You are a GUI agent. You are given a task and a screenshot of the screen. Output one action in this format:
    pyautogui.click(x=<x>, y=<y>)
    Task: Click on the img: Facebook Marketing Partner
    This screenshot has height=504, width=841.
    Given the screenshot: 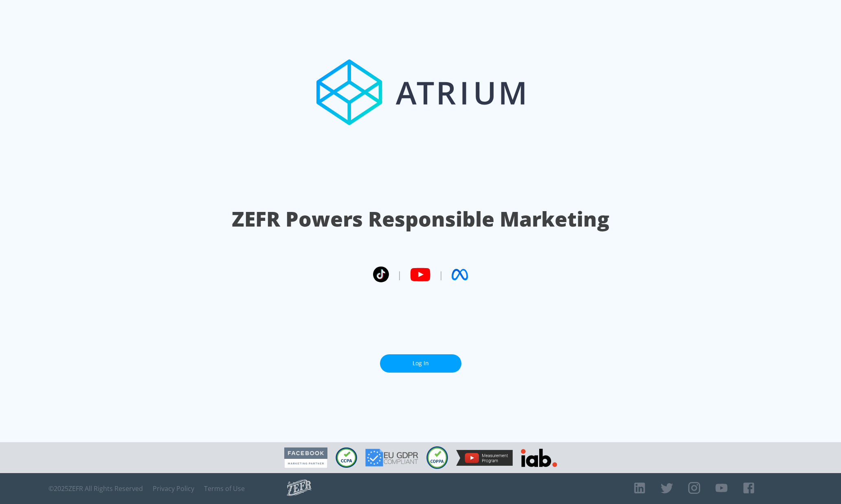 What is the action you would take?
    pyautogui.click(x=306, y=458)
    